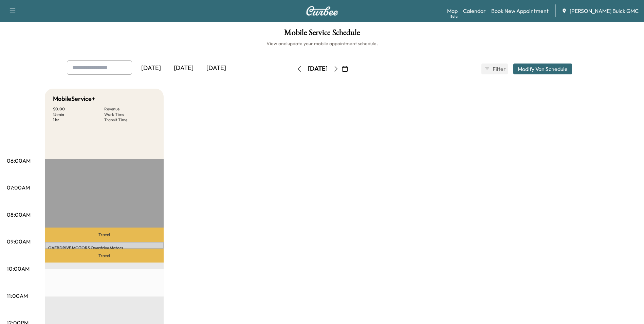  What do you see at coordinates (454, 16) in the screenshot?
I see `div: Beta` at bounding box center [454, 16].